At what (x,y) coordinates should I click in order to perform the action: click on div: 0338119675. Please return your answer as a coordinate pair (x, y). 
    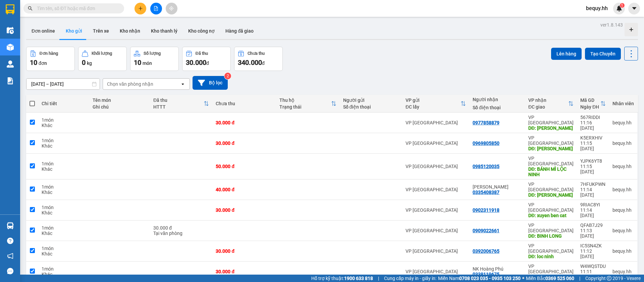
    Looking at the image, I should click on (486, 274).